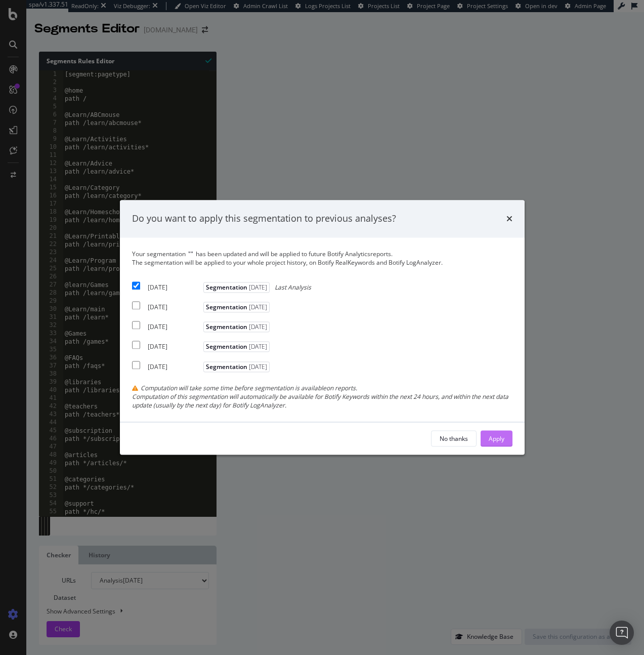  Describe the element at coordinates (322, 401) in the screenshot. I see `div: Computation of this segmentation will automatically be available for Botify Keywords within the n...` at that location.